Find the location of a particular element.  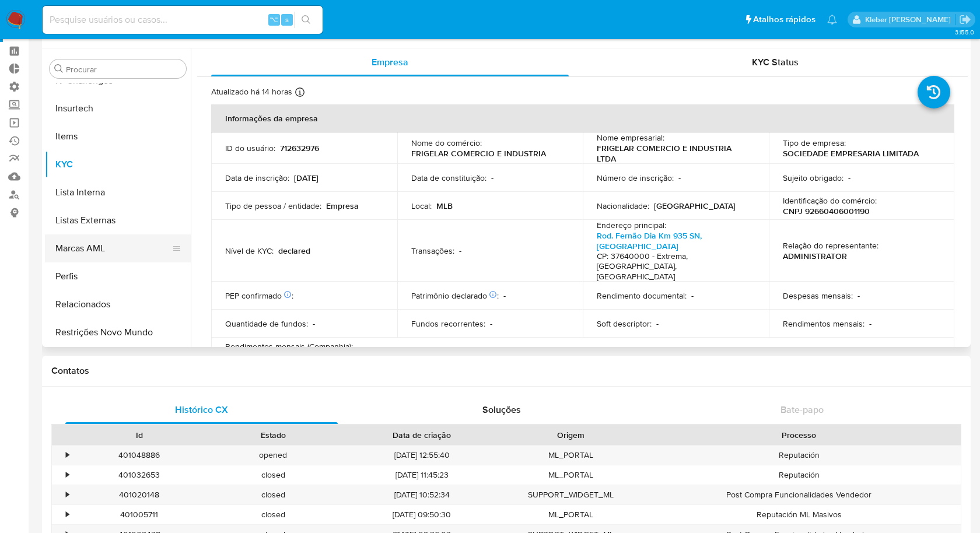

button: Marcas AML is located at coordinates (113, 248).